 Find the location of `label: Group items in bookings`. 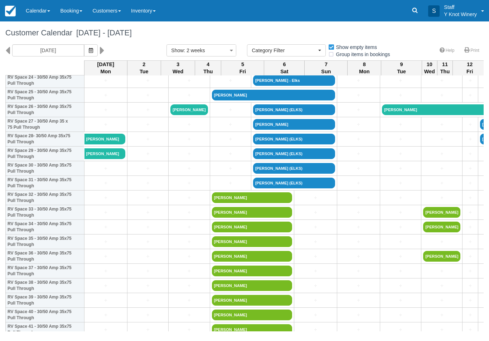

label: Group items in bookings is located at coordinates (361, 54).